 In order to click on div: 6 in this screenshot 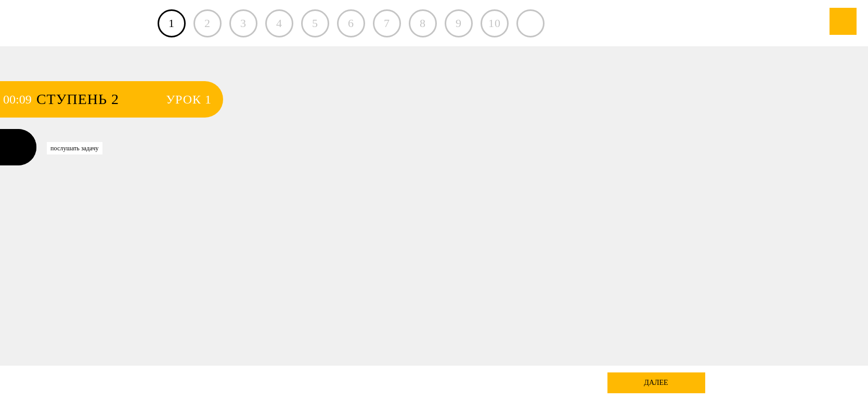, I will do `click(351, 23)`.